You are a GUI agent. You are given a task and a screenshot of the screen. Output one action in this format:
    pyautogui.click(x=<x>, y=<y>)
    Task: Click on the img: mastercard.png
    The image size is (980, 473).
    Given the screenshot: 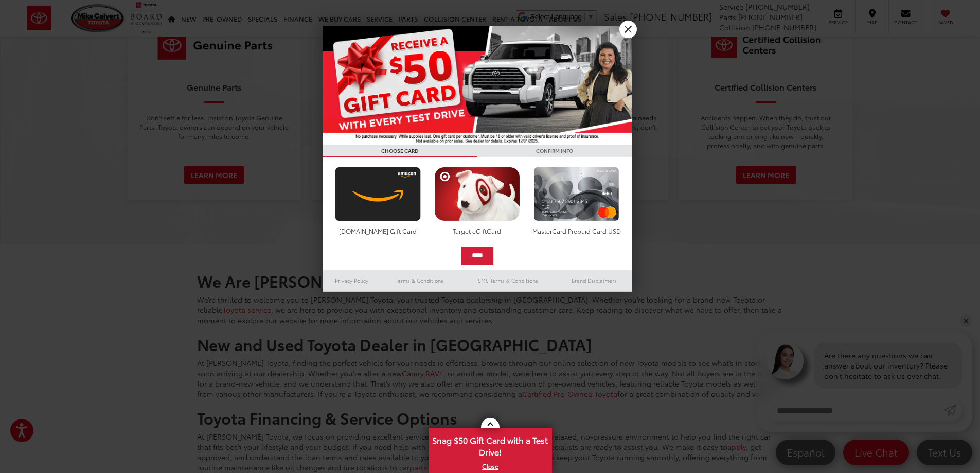 What is the action you would take?
    pyautogui.click(x=576, y=194)
    